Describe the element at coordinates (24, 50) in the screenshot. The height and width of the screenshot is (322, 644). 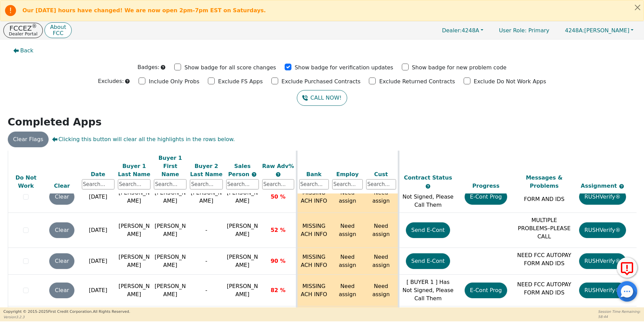
I see `button: Back` at that location.